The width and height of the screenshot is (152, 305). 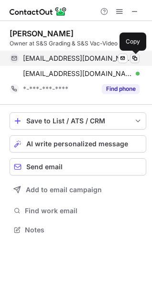 What do you see at coordinates (78, 190) in the screenshot?
I see `button: Add to email campaign` at bounding box center [78, 190].